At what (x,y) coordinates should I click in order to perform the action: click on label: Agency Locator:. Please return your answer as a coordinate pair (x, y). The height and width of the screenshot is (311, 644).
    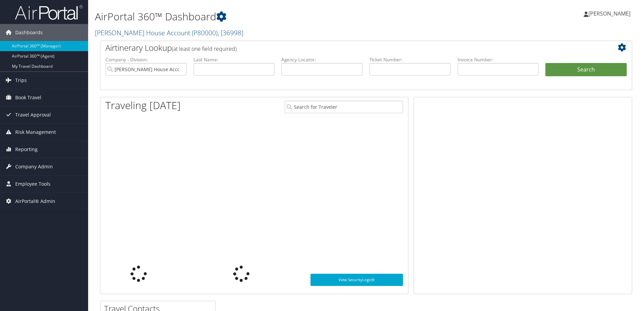
    Looking at the image, I should click on (322, 60).